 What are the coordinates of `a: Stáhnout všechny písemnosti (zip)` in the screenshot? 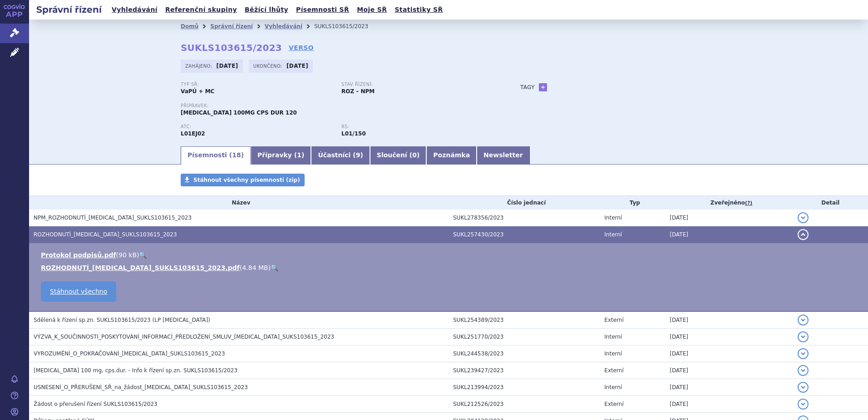 It's located at (243, 180).